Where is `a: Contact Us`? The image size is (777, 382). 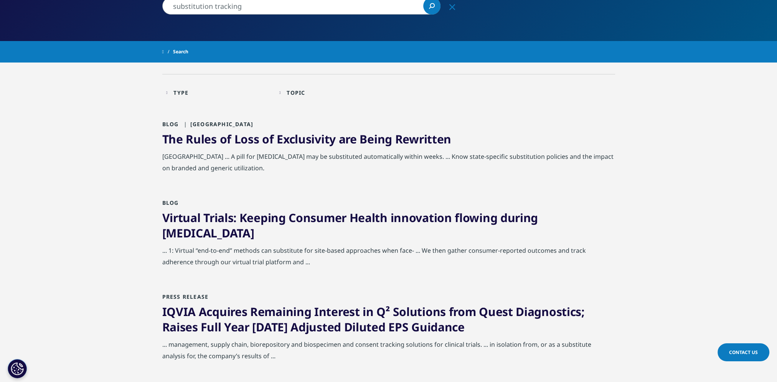 a: Contact Us is located at coordinates (743, 352).